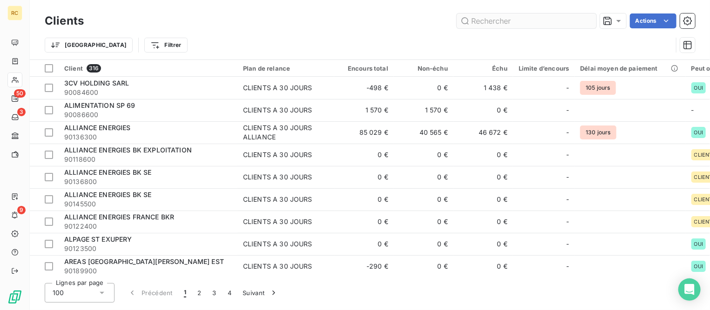  What do you see at coordinates (148, 249) in the screenshot?
I see `span: 90123500` at bounding box center [148, 249].